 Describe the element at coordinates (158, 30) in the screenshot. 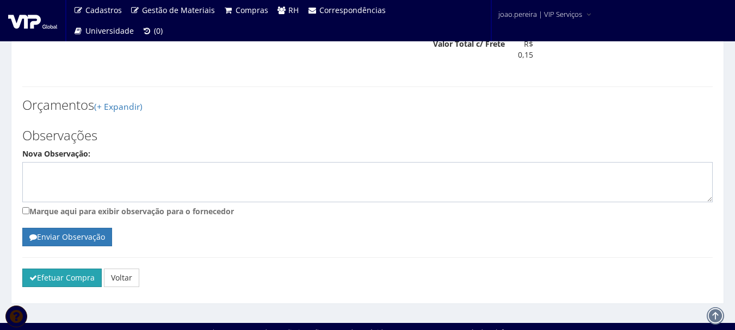

I see `span: (0)` at that location.